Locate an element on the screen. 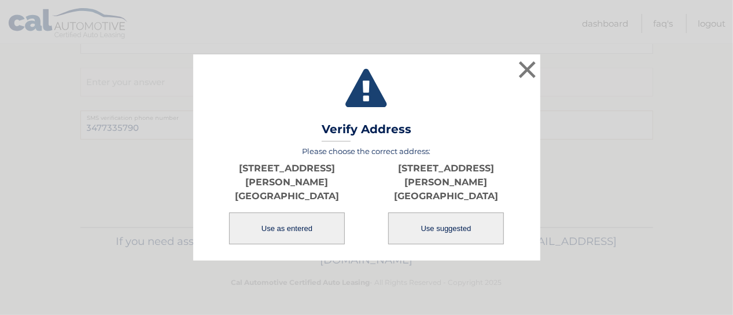 The image size is (733, 315). div: Please choose the correct address: is located at coordinates (367, 196).